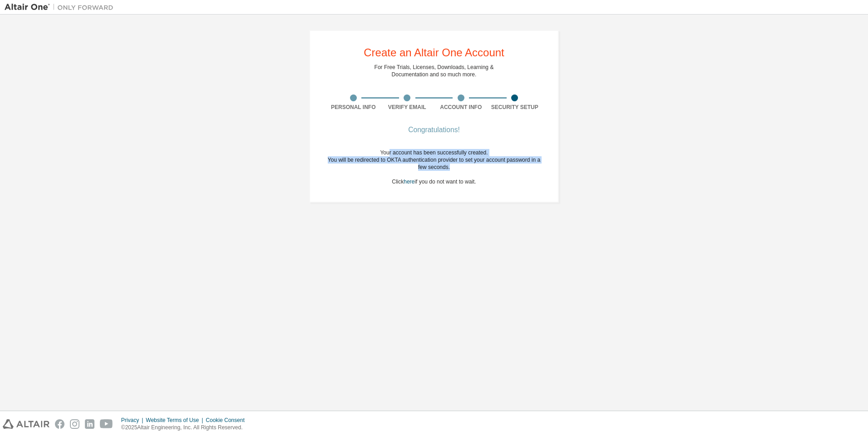 The width and height of the screenshot is (868, 437). Describe the element at coordinates (89, 424) in the screenshot. I see `img: linkedin.svg` at that location.